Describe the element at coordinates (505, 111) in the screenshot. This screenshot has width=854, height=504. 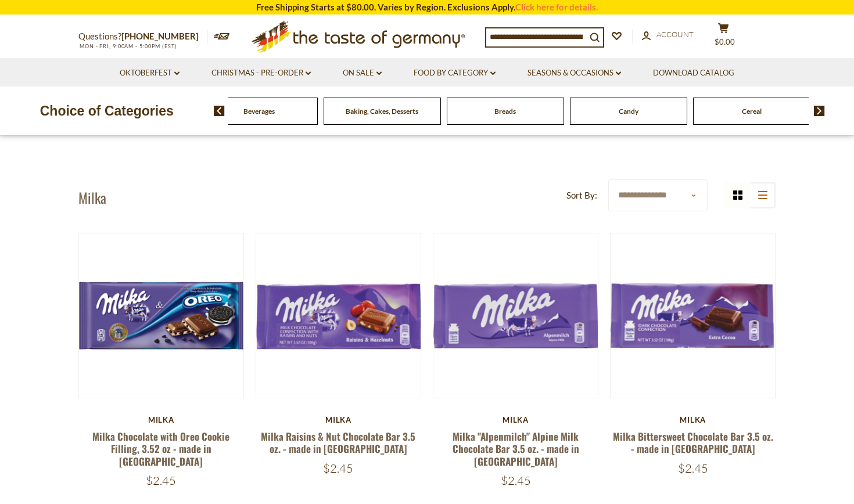
I see `a: Breads` at that location.